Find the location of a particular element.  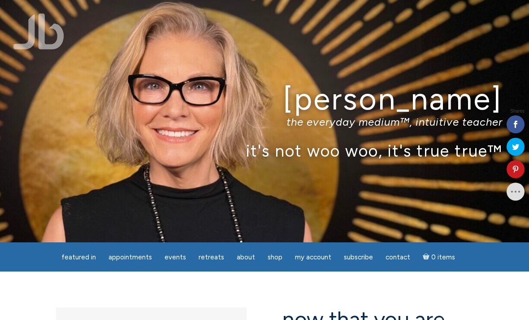

span: featured in is located at coordinates (79, 257).